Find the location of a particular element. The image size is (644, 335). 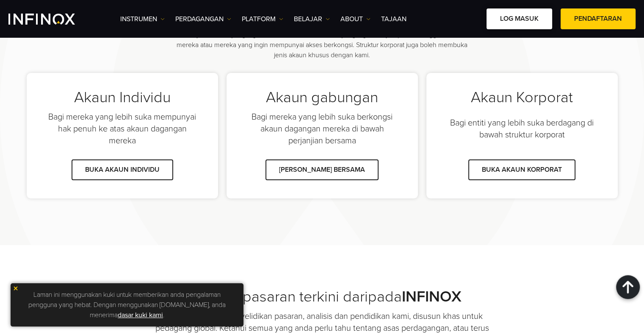

a: Instrumen is located at coordinates (142, 19).